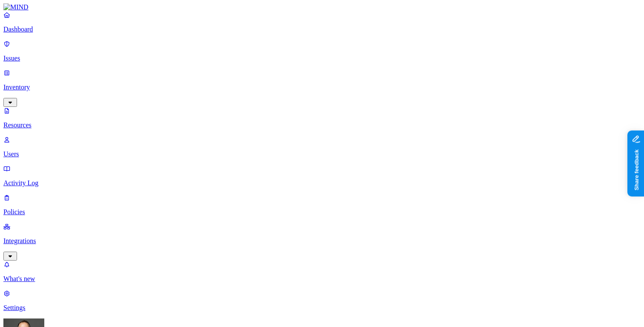 The image size is (644, 327). What do you see at coordinates (322, 212) in the screenshot?
I see `p: Policies` at bounding box center [322, 212].